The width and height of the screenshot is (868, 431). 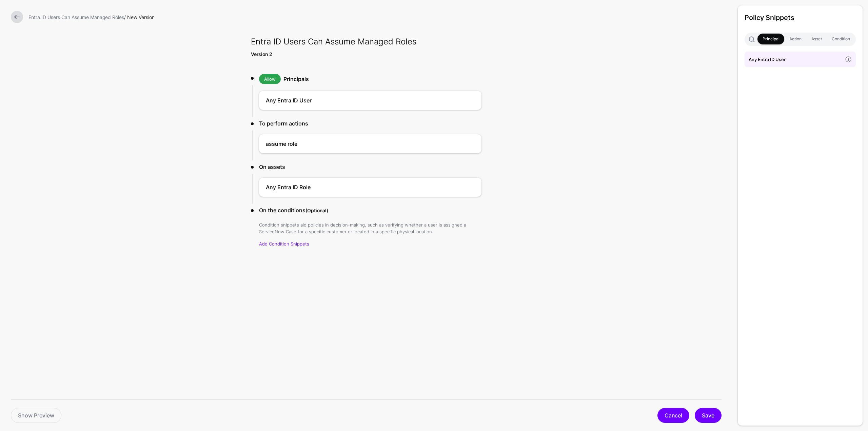 I want to click on button: Save, so click(x=708, y=416).